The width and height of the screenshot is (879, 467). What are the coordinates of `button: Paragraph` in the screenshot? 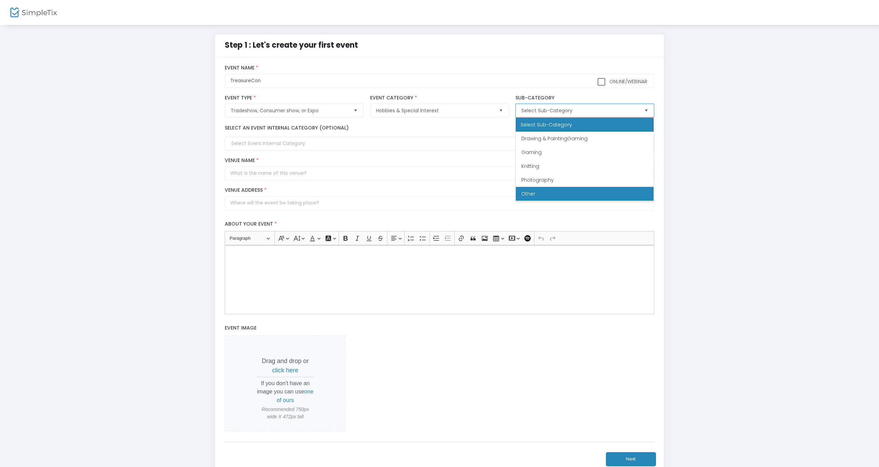 It's located at (250, 238).